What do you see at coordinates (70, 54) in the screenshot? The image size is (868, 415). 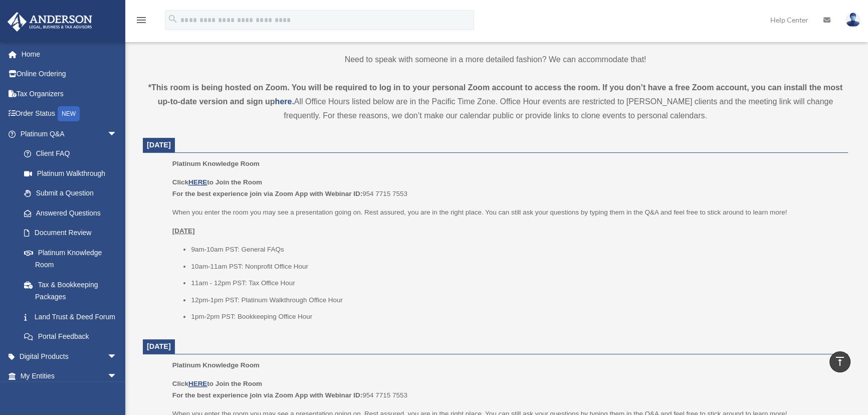 I see `a: Home` at bounding box center [70, 54].